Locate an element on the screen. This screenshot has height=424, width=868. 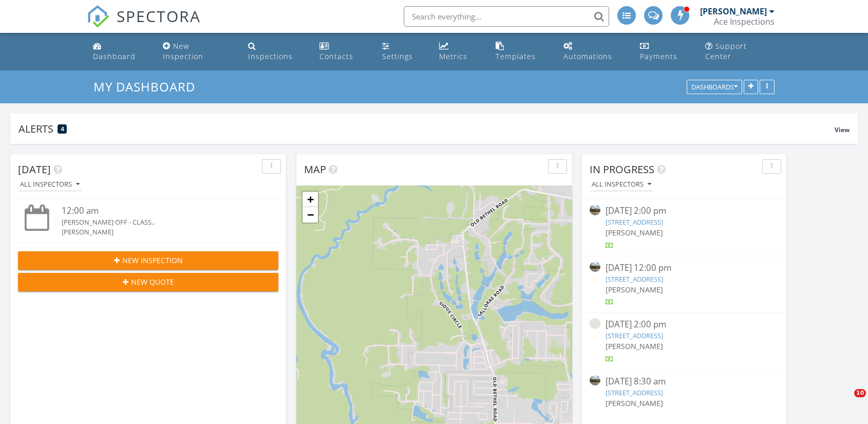
a: My Dashboard is located at coordinates (148, 86).